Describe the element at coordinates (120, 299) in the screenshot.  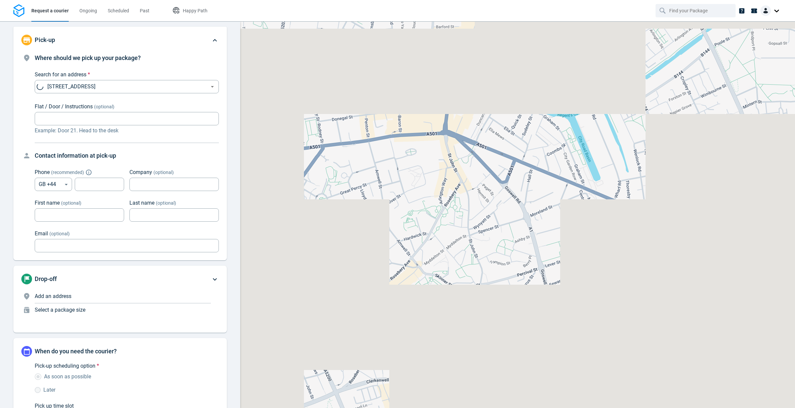
I see `div: Drop-offAdd an addressSelect a package size` at that location.